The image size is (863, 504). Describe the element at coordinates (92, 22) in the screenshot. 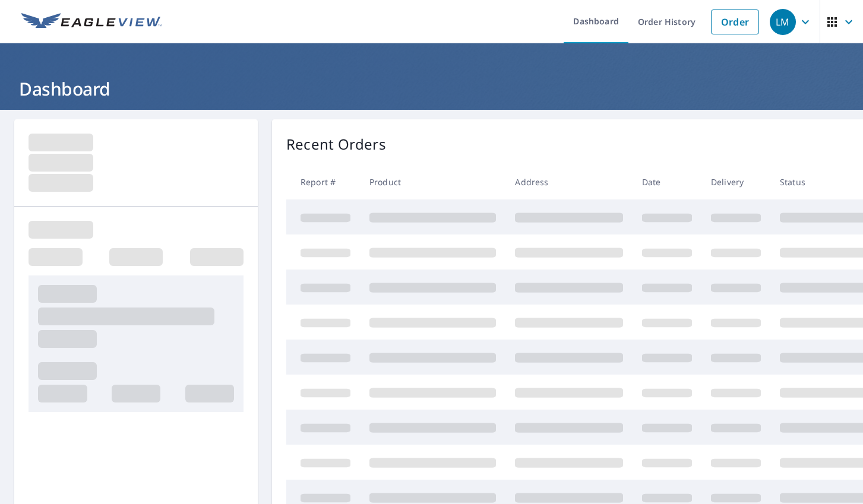

I see `img: EV Logo` at that location.